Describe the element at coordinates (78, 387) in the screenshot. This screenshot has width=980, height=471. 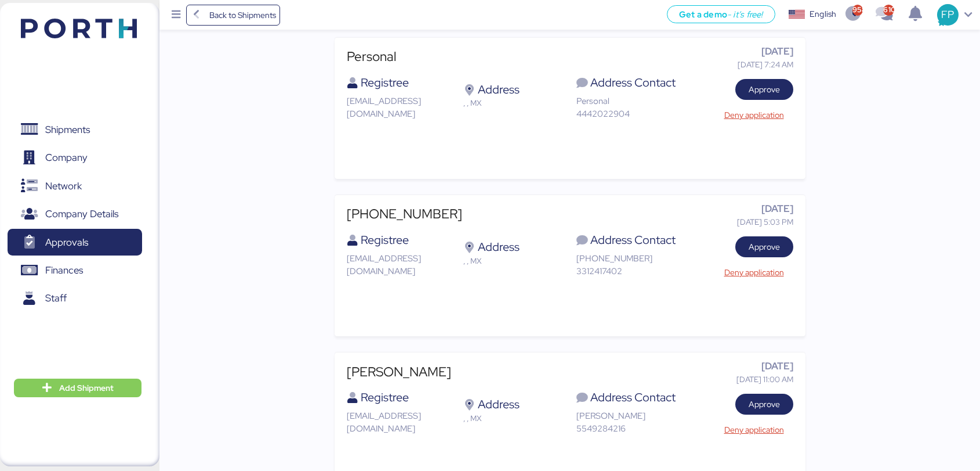
I see `button: Add Shipment` at that location.